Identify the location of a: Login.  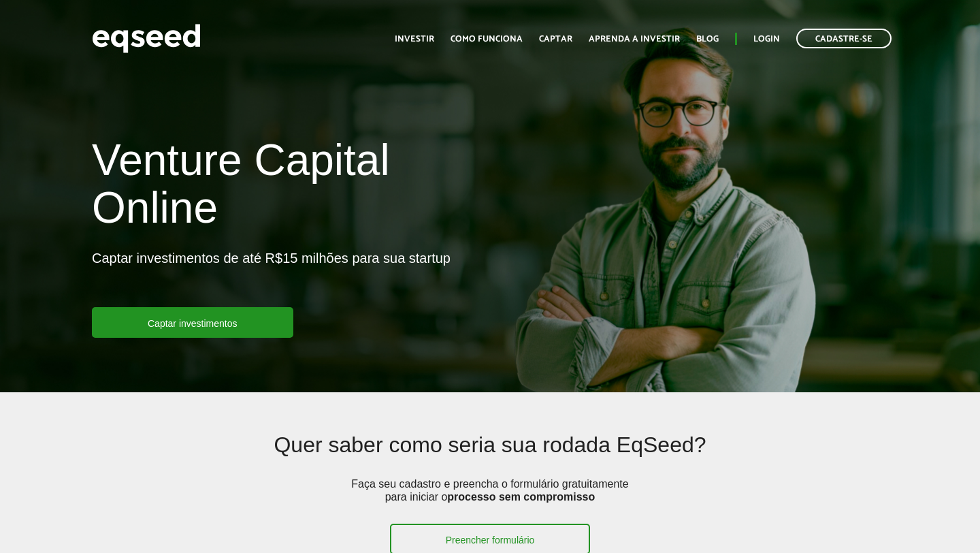
(766, 39).